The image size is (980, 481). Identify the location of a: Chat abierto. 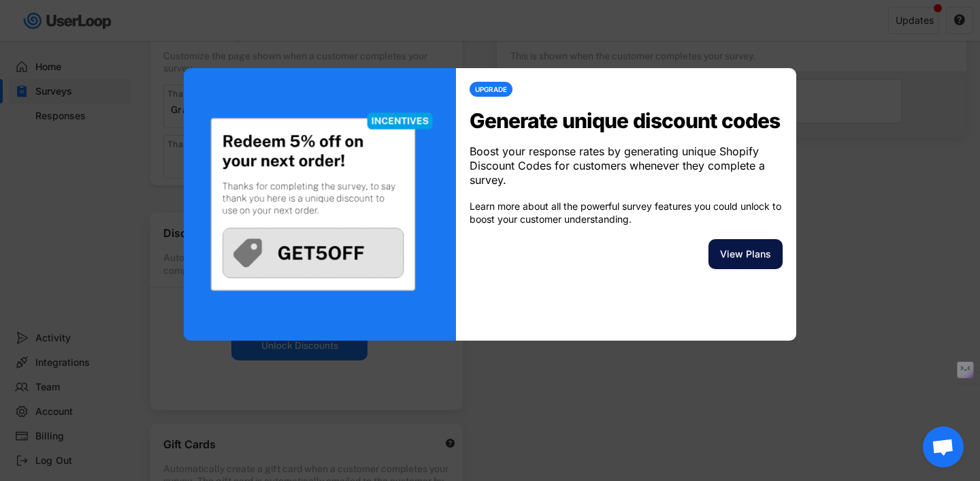
(943, 447).